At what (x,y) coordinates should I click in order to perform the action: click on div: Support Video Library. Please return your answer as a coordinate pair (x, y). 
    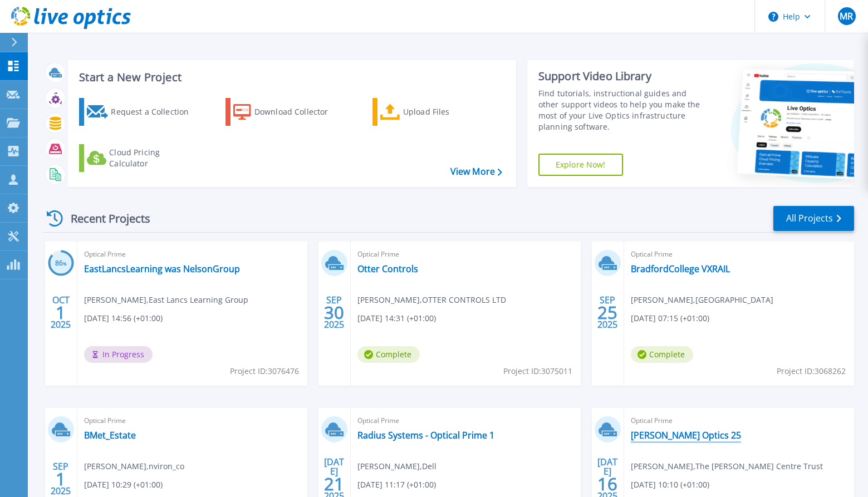
    Looking at the image, I should click on (620, 76).